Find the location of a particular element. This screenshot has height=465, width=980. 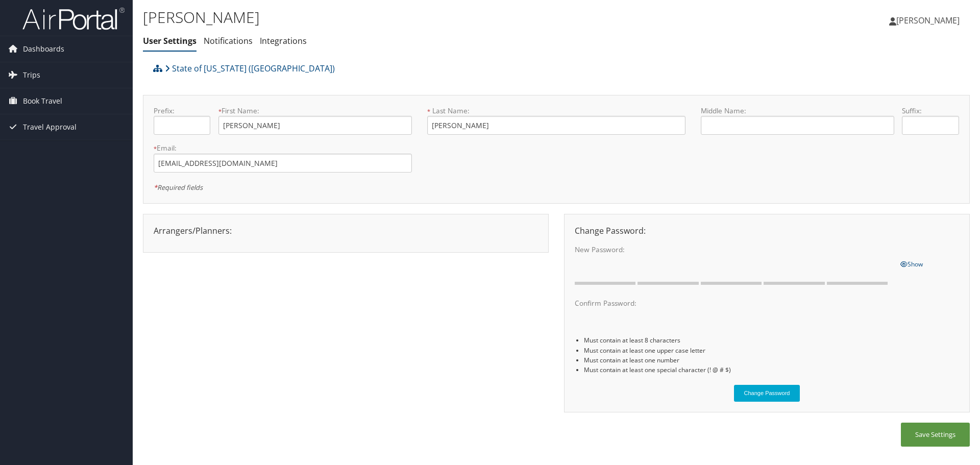

span: Show is located at coordinates (911, 264).